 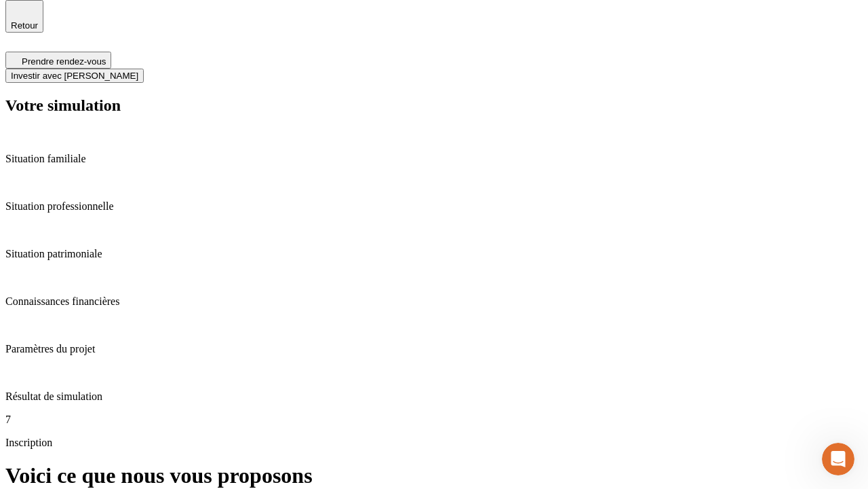 I want to click on p: Inscription, so click(x=434, y=443).